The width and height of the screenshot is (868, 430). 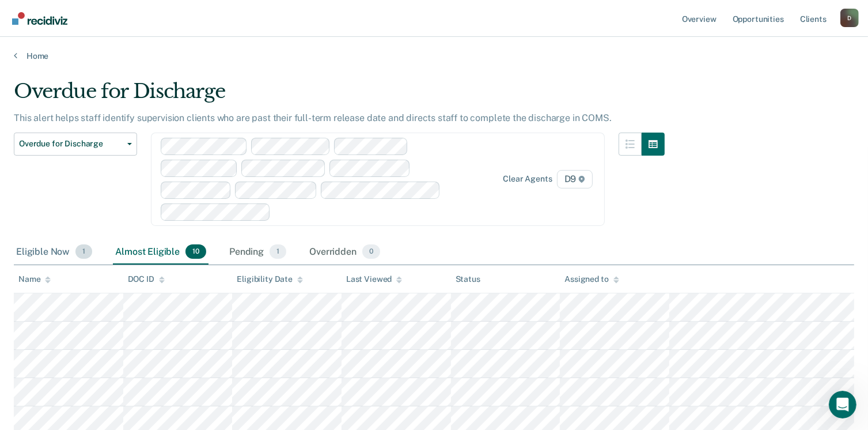 What do you see at coordinates (344, 252) in the screenshot?
I see `div: Overridden0` at bounding box center [344, 252].